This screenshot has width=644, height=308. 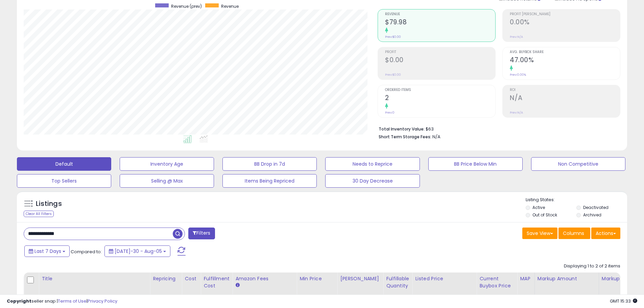 I want to click on button: Filters, so click(x=202, y=233).